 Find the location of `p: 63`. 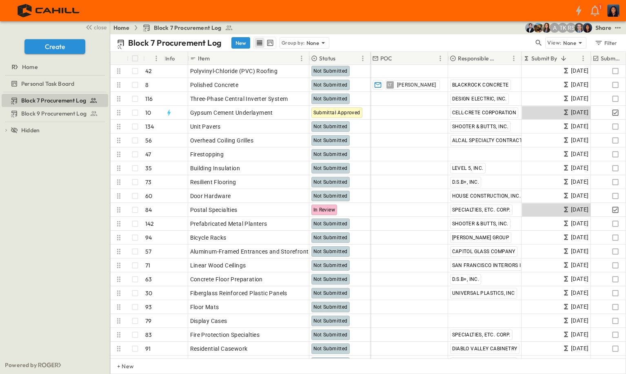

p: 63 is located at coordinates (149, 279).